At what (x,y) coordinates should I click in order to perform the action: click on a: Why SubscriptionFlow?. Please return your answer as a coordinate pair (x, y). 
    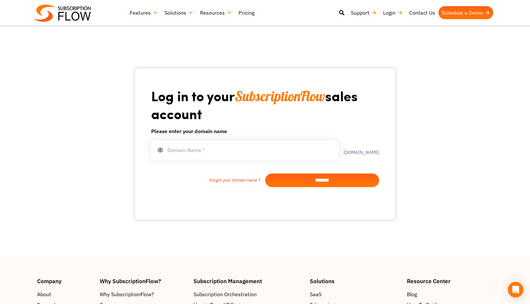
    Looking at the image, I should click on (143, 294).